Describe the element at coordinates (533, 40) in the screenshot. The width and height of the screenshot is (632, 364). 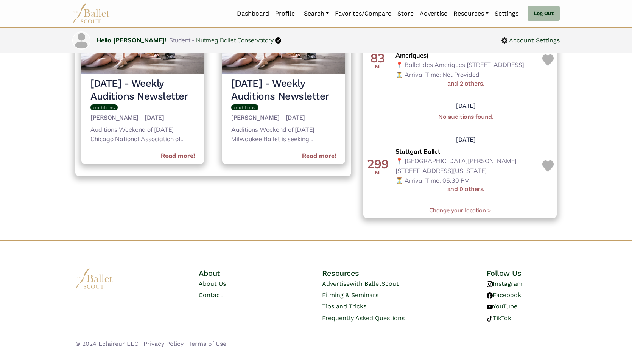
I see `span: Account Settings` at that location.